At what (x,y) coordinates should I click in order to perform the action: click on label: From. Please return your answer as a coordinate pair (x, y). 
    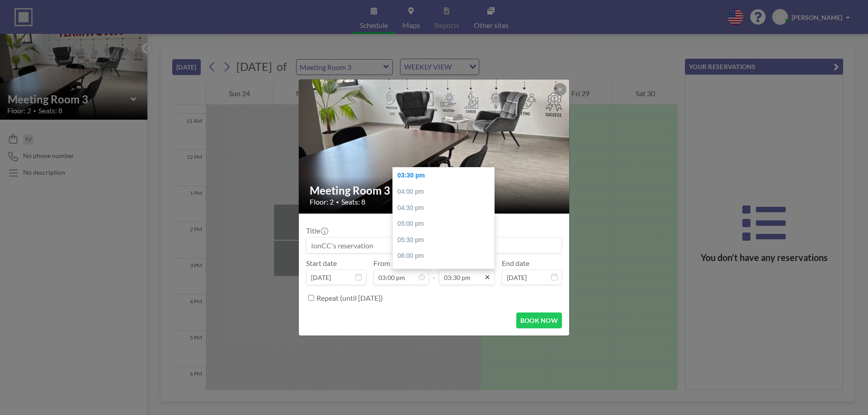
    Looking at the image, I should click on (381, 263).